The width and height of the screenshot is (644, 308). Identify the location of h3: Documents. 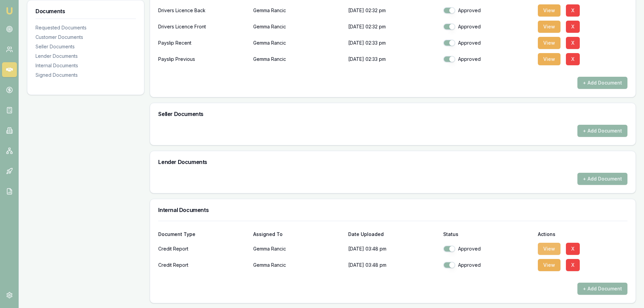
(85, 11).